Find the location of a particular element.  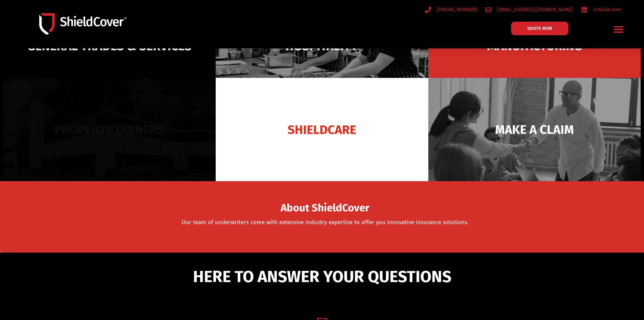

span: About ShieldCover is located at coordinates (325, 208).